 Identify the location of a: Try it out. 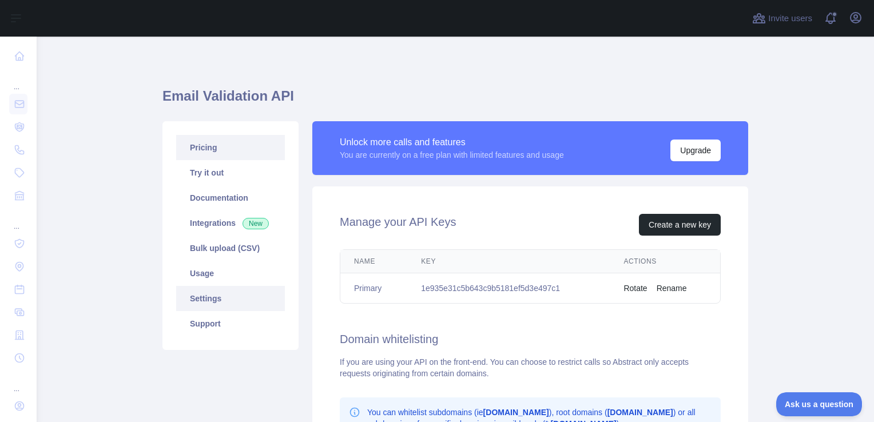
(231, 173).